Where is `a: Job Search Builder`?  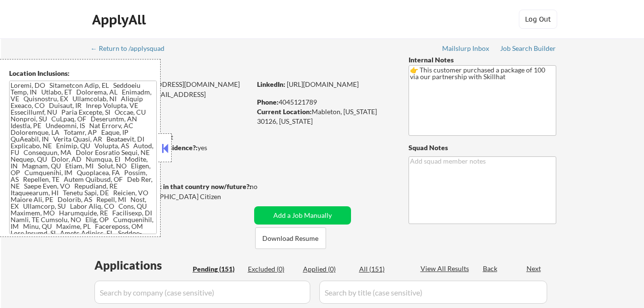
a: Job Search Builder is located at coordinates (528, 49).